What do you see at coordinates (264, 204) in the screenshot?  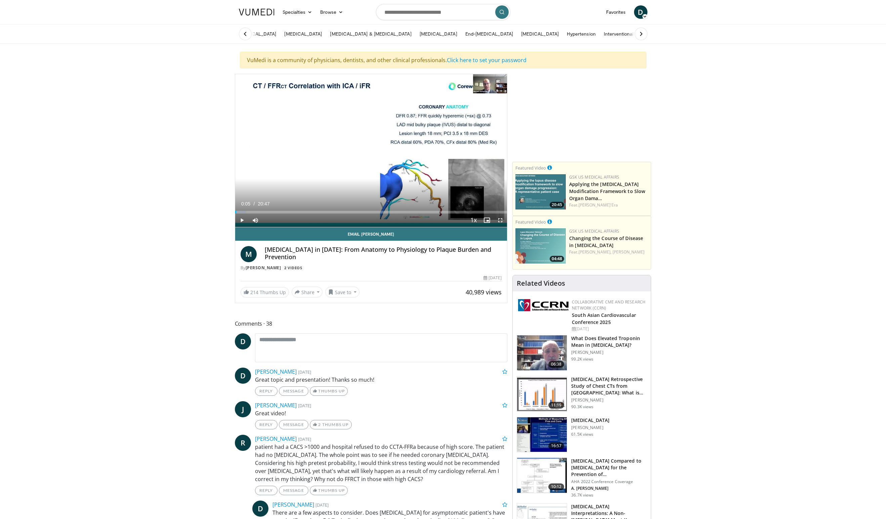 I see `span: 20:47` at bounding box center [264, 204].